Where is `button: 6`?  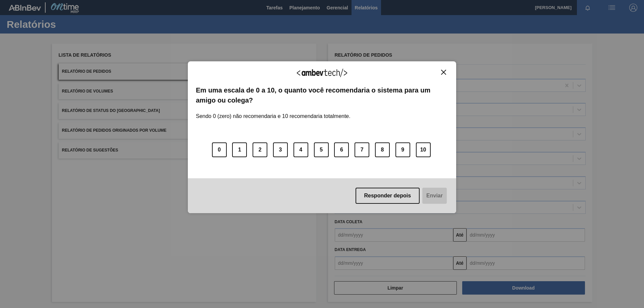
button: 6 is located at coordinates (341, 150).